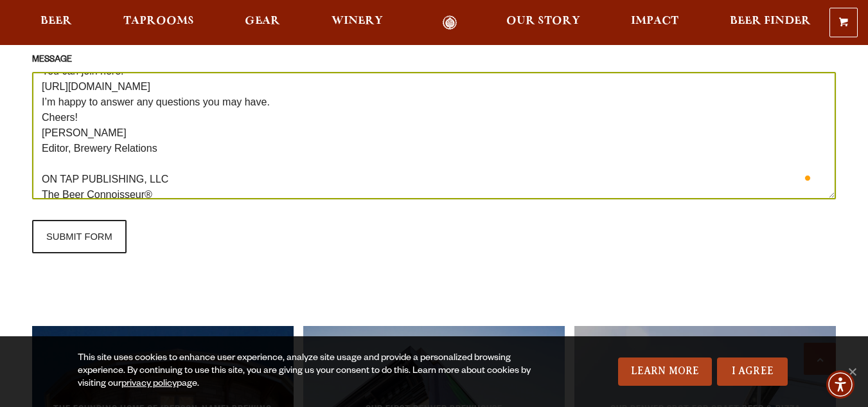 This screenshot has width=868, height=407. What do you see at coordinates (655, 22) in the screenshot?
I see `a: Impact` at bounding box center [655, 22].